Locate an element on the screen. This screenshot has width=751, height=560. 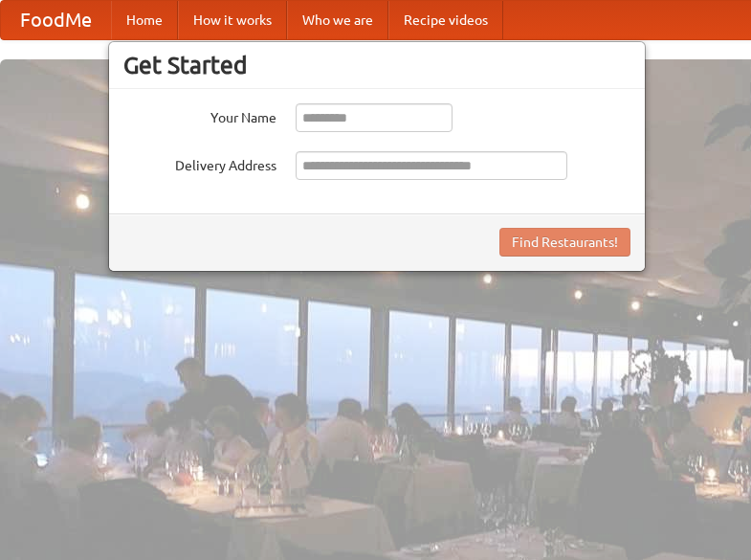
a: How it works is located at coordinates (233, 20).